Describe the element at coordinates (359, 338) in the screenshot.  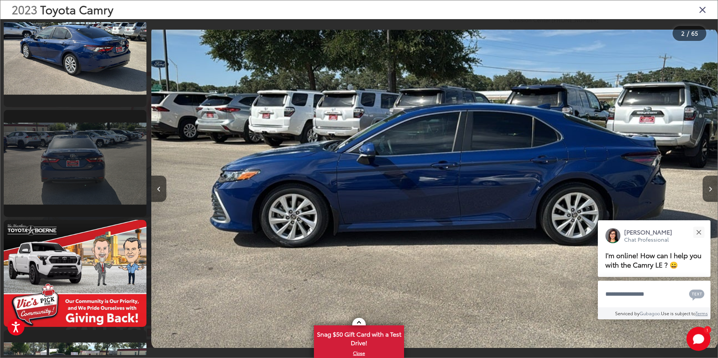
I see `span: Snag $50 Gift Card with a Test Drive!` at that location.